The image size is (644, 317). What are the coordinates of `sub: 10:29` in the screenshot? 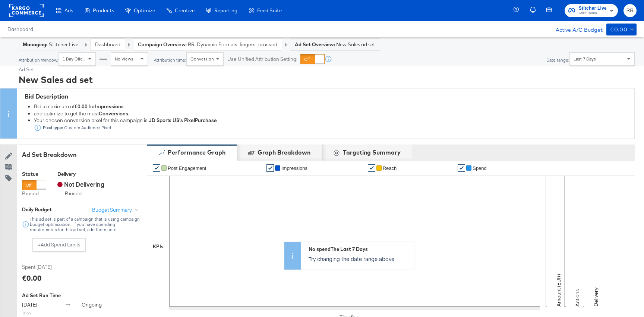 It's located at (27, 313).